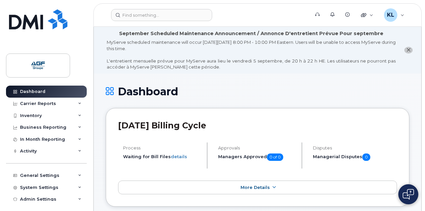 This screenshot has height=211, width=425. What do you see at coordinates (355, 157) in the screenshot?
I see `h5: Managerial Disputes` at bounding box center [355, 157].